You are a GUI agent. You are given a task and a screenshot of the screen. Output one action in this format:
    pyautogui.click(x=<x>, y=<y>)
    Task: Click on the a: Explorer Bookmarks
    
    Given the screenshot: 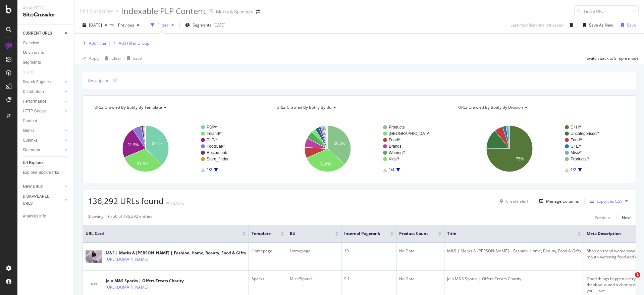 What is the action you would take?
    pyautogui.click(x=46, y=172)
    